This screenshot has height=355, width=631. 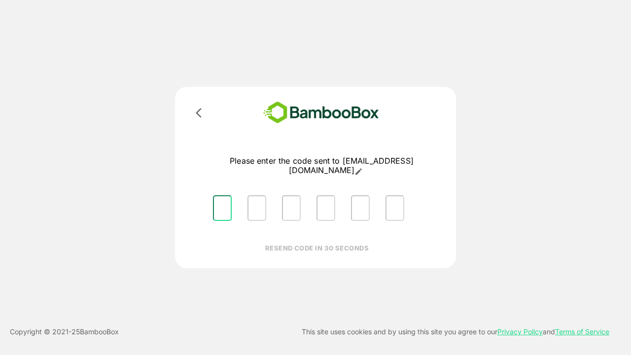 I want to click on input: Please enter OTP character 5, so click(x=360, y=208).